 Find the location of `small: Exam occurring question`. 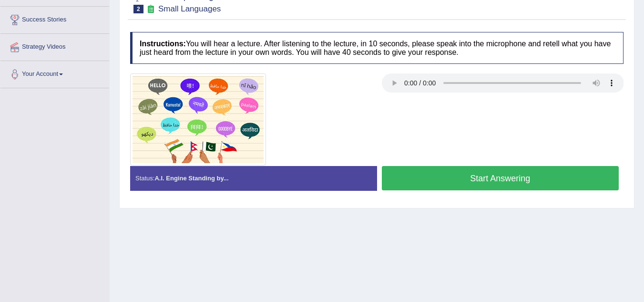

small: Exam occurring question is located at coordinates (150, 9).